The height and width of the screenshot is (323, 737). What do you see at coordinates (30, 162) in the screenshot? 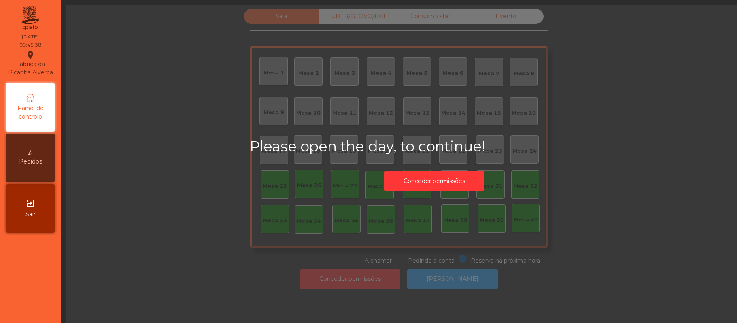
I see `span: Pedidos` at bounding box center [30, 162].